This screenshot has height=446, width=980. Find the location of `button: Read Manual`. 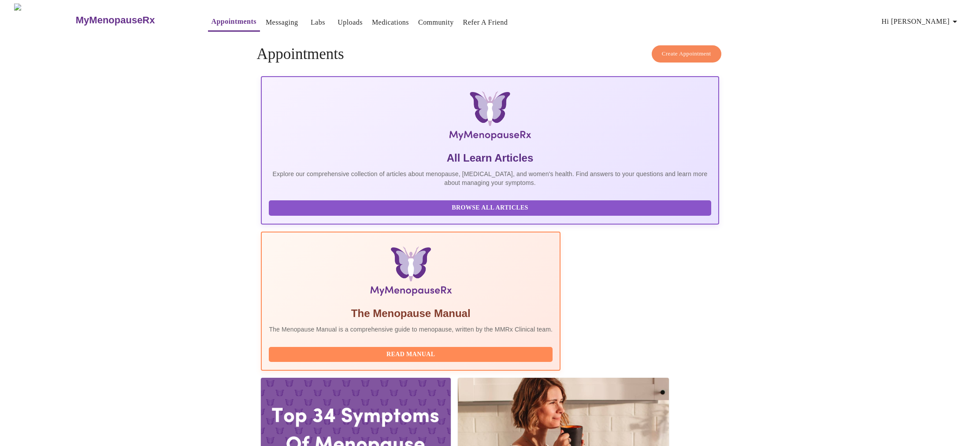

button: Read Manual is located at coordinates (411, 354).